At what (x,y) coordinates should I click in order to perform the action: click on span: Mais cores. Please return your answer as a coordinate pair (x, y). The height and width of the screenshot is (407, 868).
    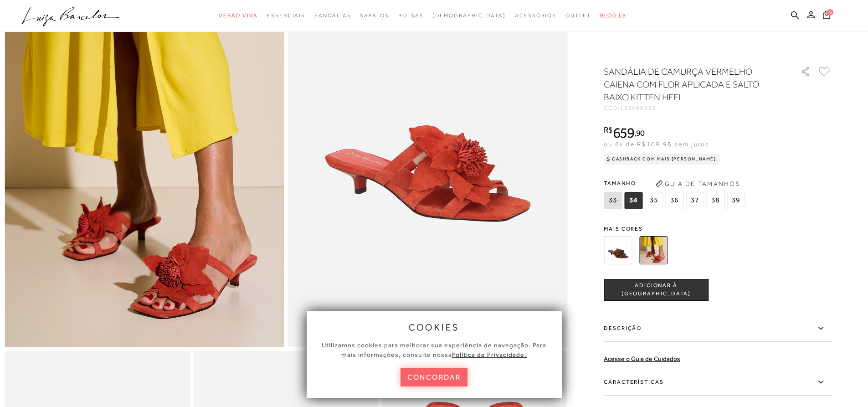
    Looking at the image, I should click on (717, 228).